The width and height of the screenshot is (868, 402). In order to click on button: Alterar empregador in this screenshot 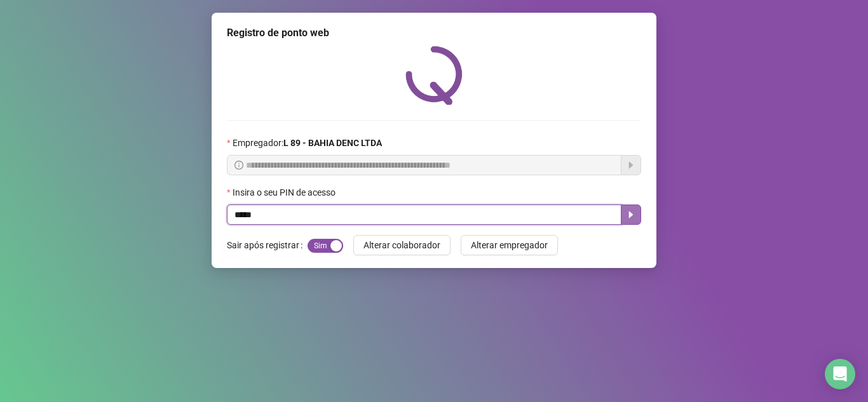, I will do `click(509, 245)`.